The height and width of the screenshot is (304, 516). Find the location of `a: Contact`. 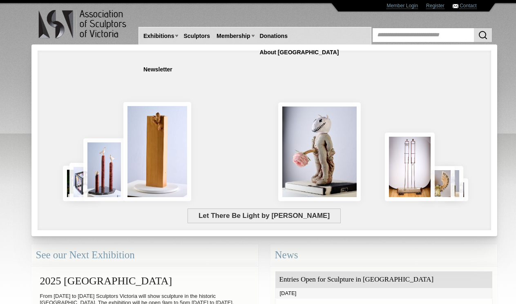

a: Contact is located at coordinates (467, 6).